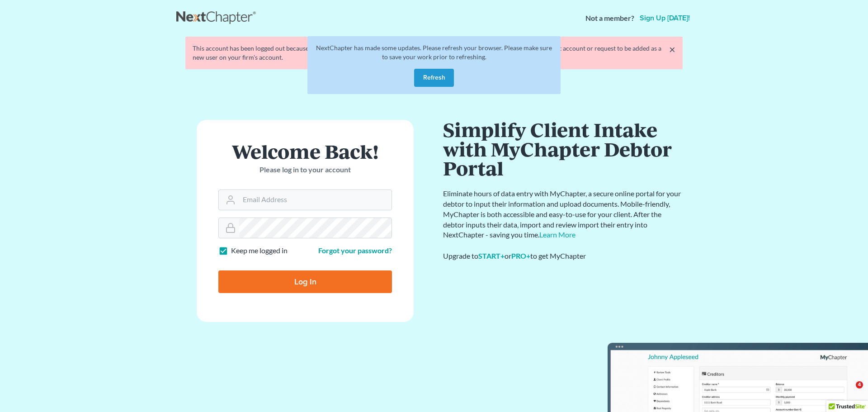  I want to click on span: 4, so click(859, 385).